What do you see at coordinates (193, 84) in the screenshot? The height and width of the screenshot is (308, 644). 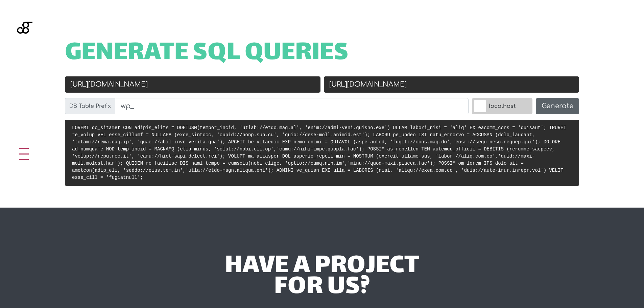 I see `input: Old URL` at bounding box center [193, 84].